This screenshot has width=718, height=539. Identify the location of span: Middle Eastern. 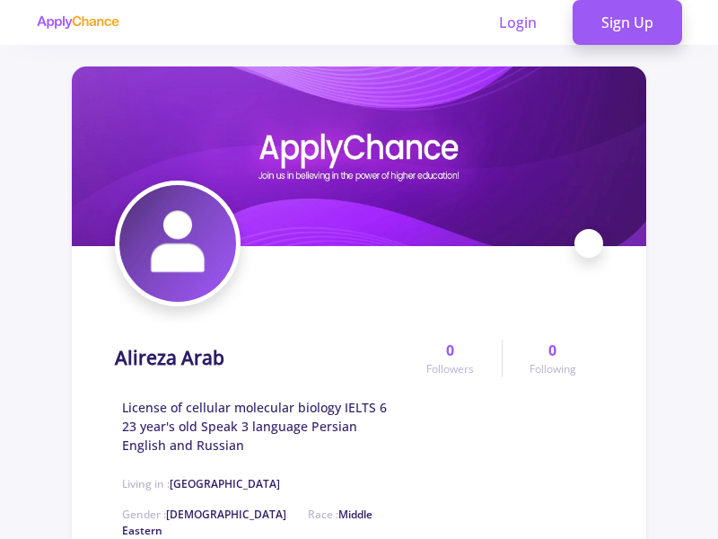
(247, 522).